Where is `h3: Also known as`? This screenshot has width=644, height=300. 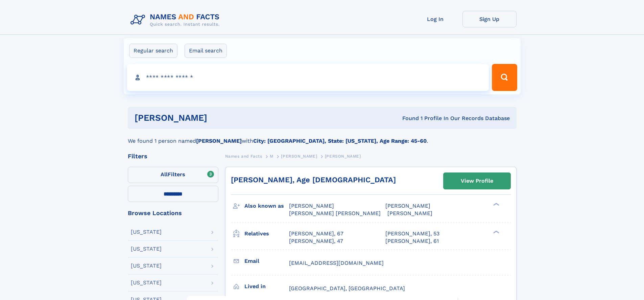
h3: Also known as is located at coordinates (267, 206).